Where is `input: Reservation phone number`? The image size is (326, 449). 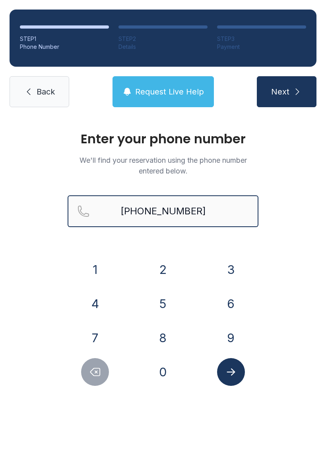
input: Reservation phone number is located at coordinates (163, 211).